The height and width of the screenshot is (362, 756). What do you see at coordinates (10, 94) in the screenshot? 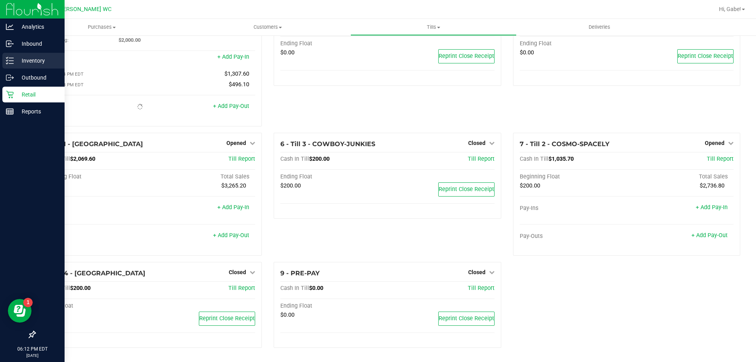
I see `inline-svg: Retail` at bounding box center [10, 94].